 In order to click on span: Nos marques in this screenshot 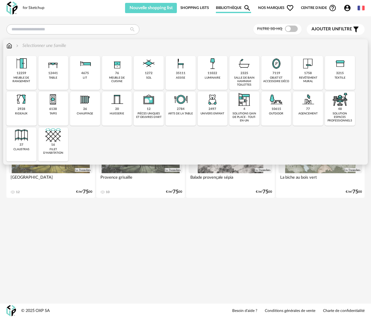, I will do `click(276, 8)`.